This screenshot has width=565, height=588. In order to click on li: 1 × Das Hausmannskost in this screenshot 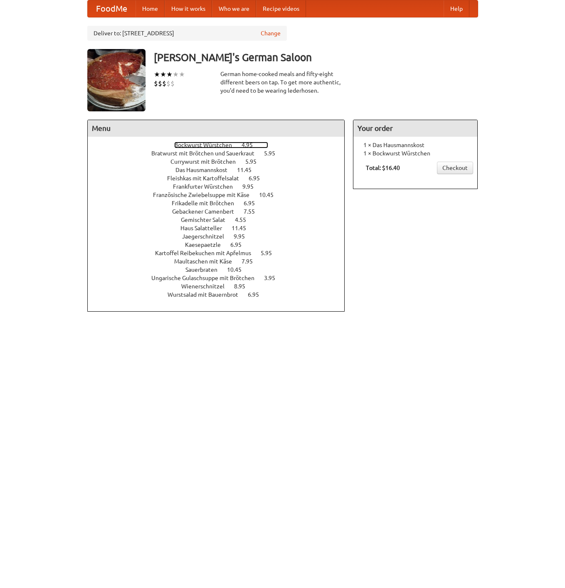, I will do `click(415, 145)`.